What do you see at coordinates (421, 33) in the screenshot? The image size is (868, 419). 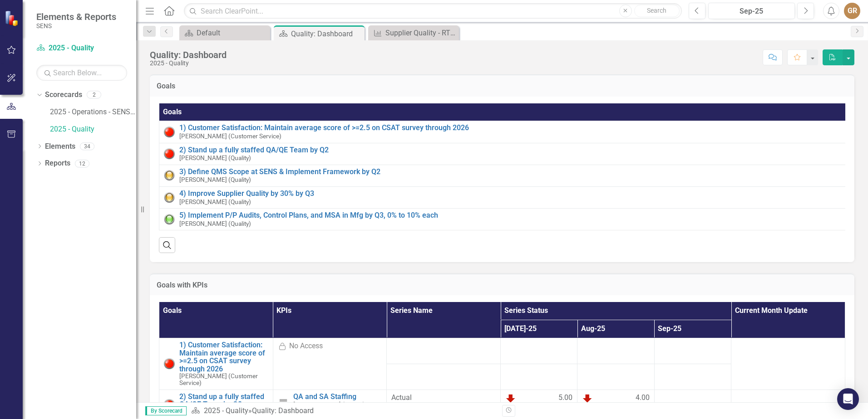 I see `div: Supplier Quality - RTV Rate` at bounding box center [421, 33].